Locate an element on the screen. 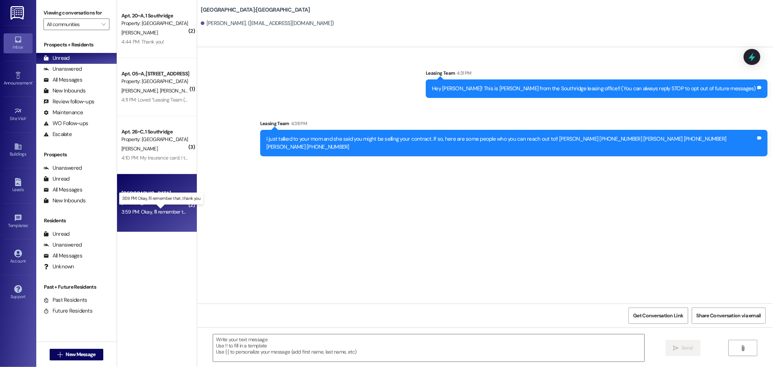 The height and width of the screenshot is (367, 773). div: Future Residents is located at coordinates (68, 311).